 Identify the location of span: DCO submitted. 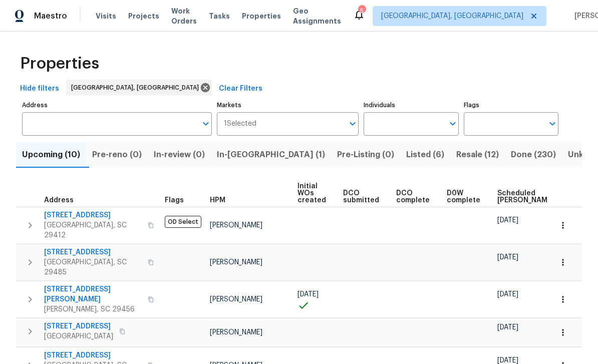
(361, 196).